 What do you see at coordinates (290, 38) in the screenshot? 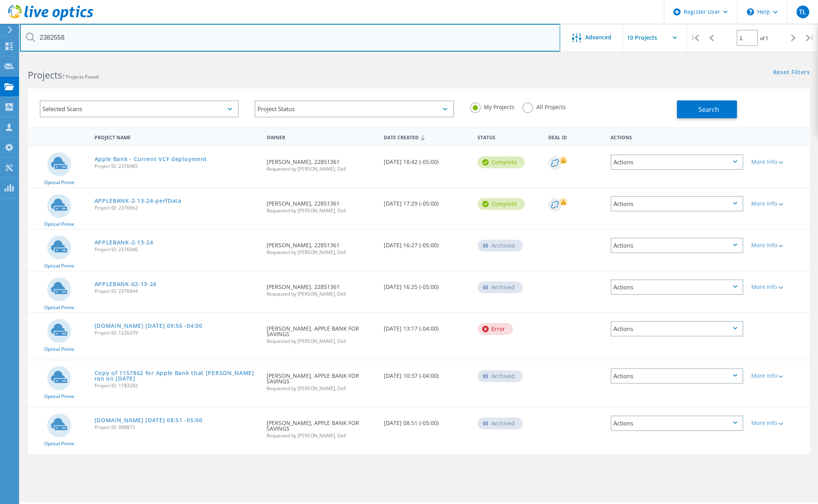
I see `input: Search projects by name, owner, ID, company, etc` at bounding box center [290, 38].